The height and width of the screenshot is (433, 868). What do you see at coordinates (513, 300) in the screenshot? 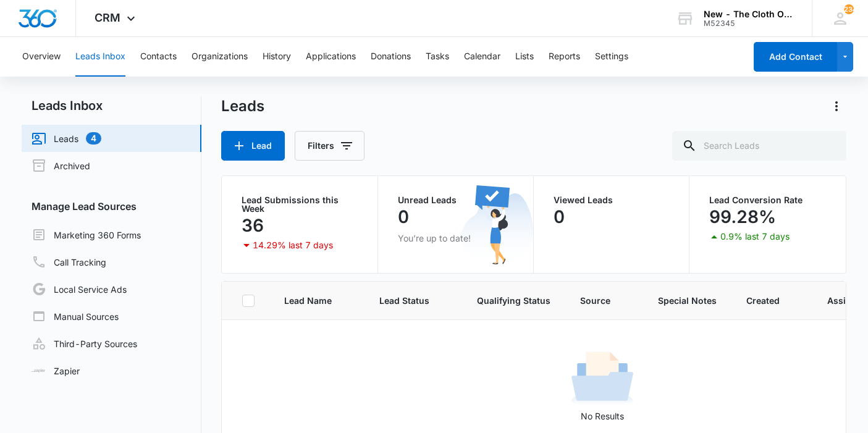
I see `span: Qualifying Status` at bounding box center [513, 300].